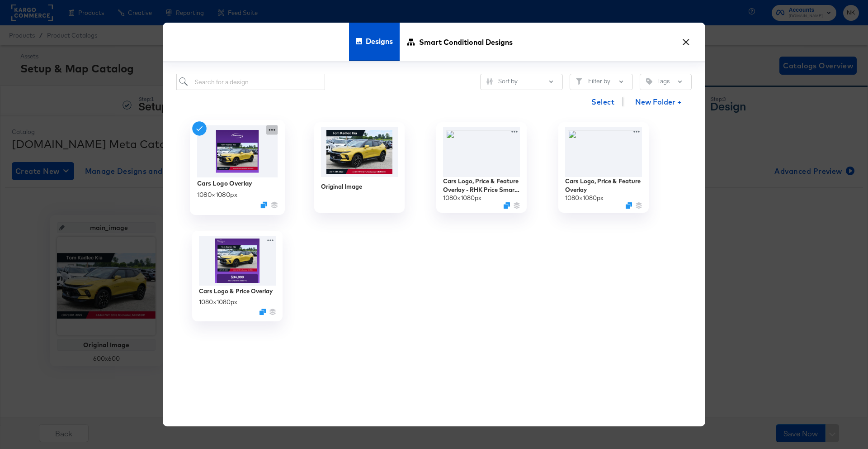 The image size is (868, 449). What do you see at coordinates (237, 168) in the screenshot?
I see `div: Cars Logo Overlay1080×1080pxDuplicate` at bounding box center [237, 168].